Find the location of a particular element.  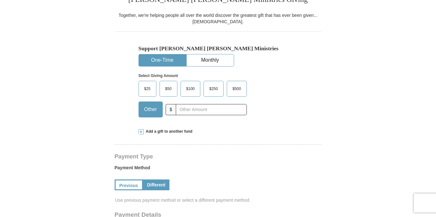

span: $500 is located at coordinates (236, 89).